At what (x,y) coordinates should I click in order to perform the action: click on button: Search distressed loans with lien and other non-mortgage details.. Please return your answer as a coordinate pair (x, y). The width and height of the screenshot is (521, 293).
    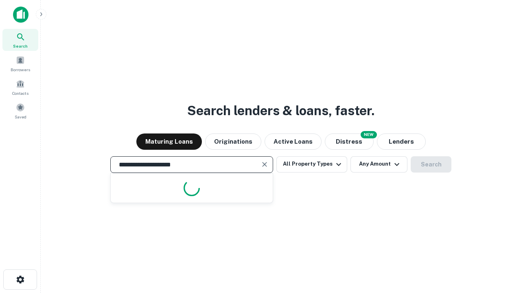
    Looking at the image, I should click on (349, 142).